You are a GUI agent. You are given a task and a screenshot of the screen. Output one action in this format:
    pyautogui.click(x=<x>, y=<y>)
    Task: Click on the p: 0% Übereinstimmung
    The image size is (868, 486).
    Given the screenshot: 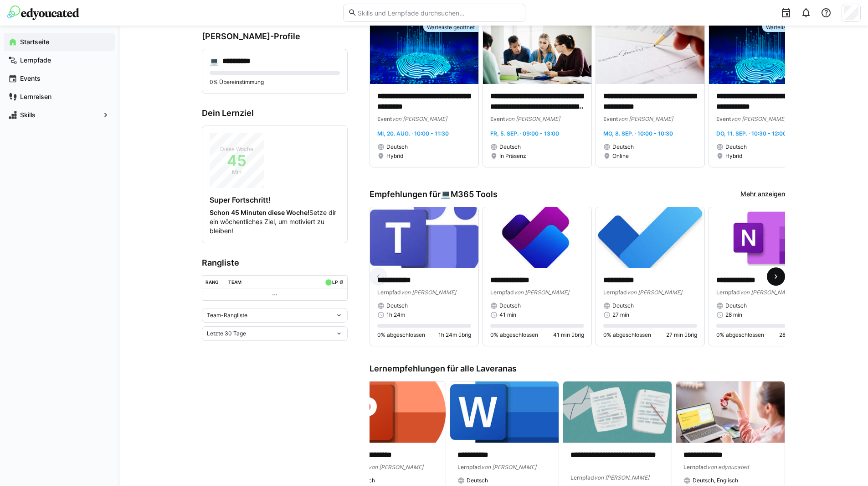 What is the action you would take?
    pyautogui.click(x=275, y=82)
    